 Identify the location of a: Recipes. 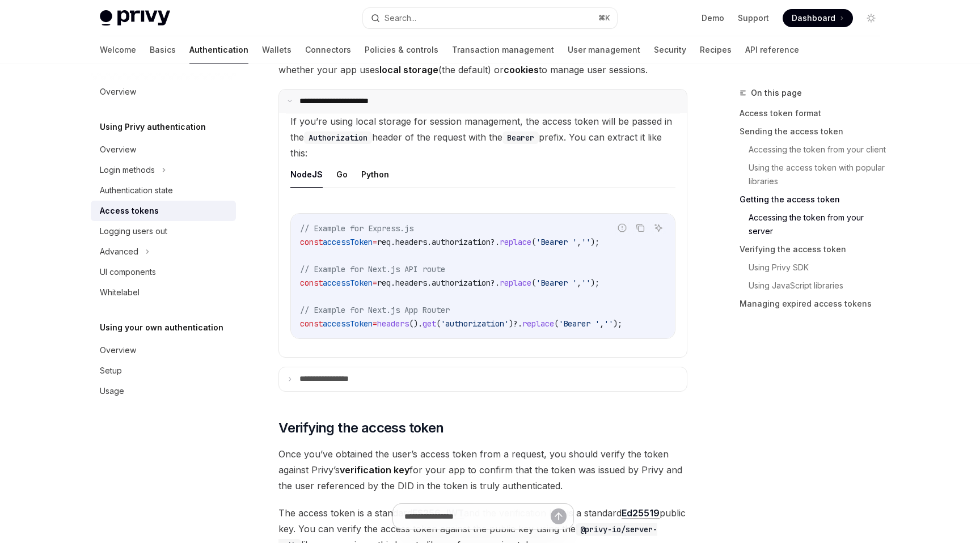
(715, 50).